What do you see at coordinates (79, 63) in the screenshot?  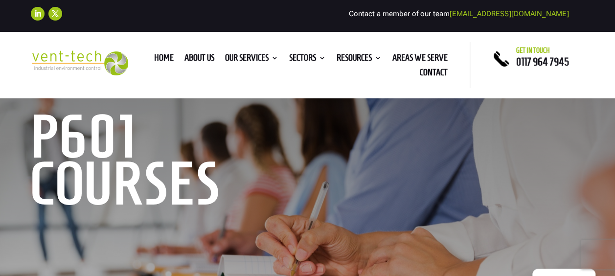 I see `img: 2023-09-27T08_35_16.549ZVENT-TECH---Clear-background` at bounding box center [79, 63].